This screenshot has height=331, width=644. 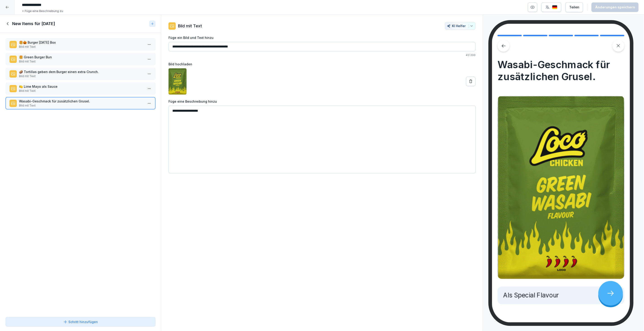 I want to click on button: Änderungen speichern, so click(x=615, y=7).